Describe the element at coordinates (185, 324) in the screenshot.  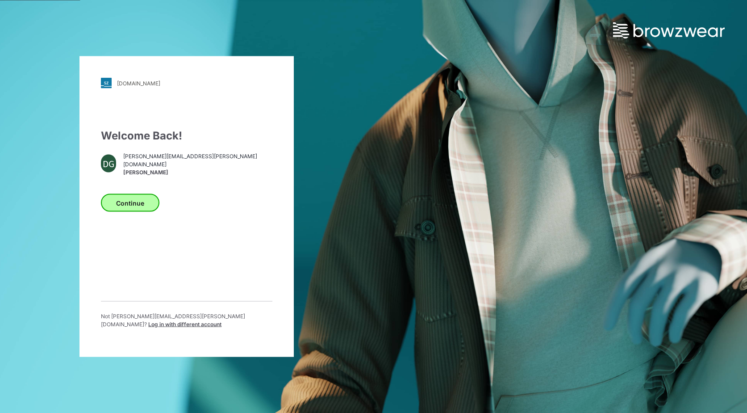
I see `span: Log in with different account` at that location.